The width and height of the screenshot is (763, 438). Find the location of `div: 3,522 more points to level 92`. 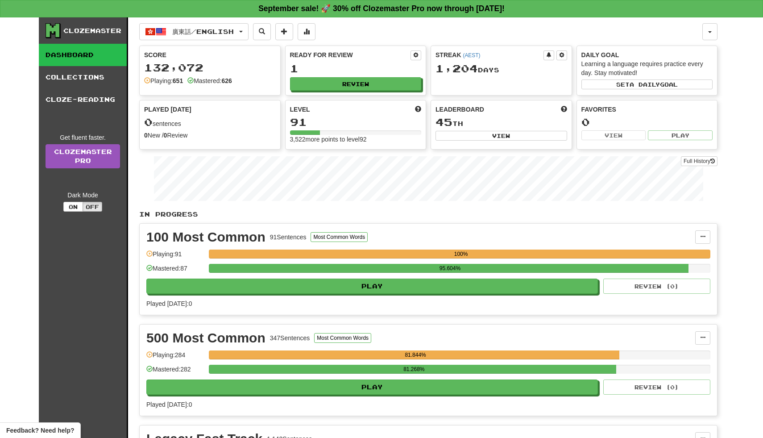

div: 3,522 more points to level 92 is located at coordinates (356, 139).